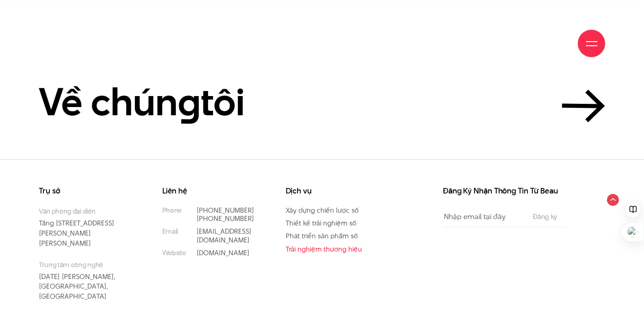 The height and width of the screenshot is (322, 644). I want to click on a: Trải nghiệm thương hiệu, so click(324, 249).